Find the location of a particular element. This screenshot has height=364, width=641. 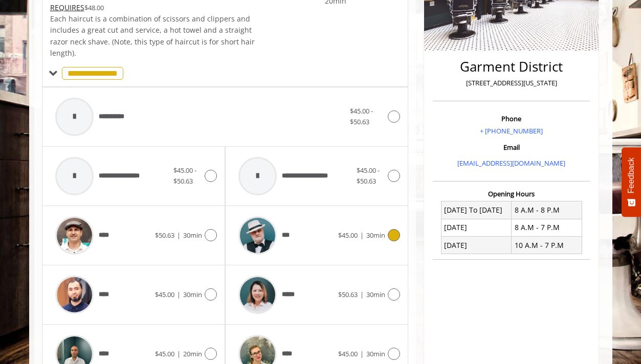

td: 8 A.M - 8 P.M is located at coordinates (547, 210).